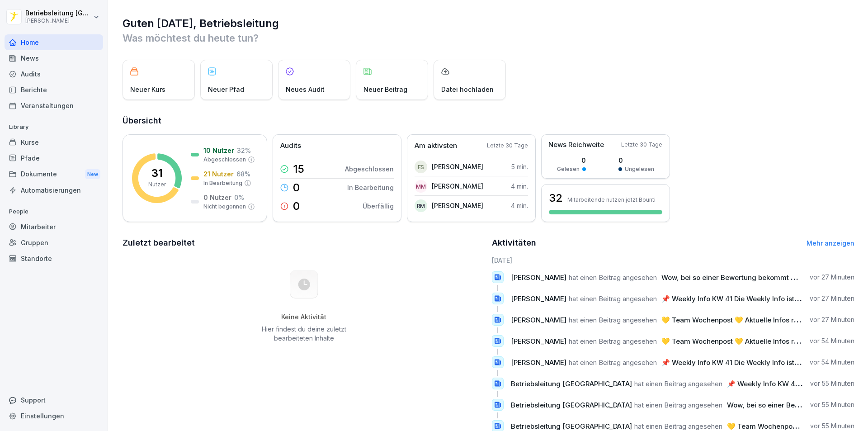  Describe the element at coordinates (639, 169) in the screenshot. I see `p: Ungelesen` at that location.